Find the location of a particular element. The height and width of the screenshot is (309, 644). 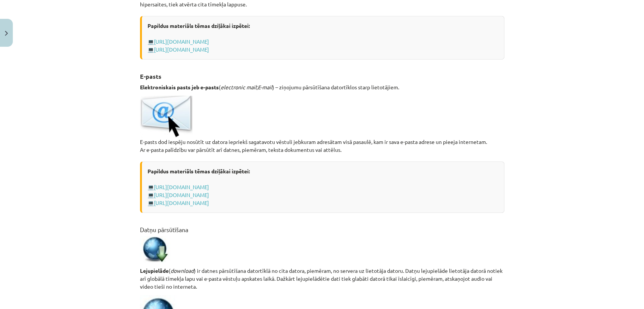

strong: Elektroniskais pasts jeb e-pasts is located at coordinates (179, 87).